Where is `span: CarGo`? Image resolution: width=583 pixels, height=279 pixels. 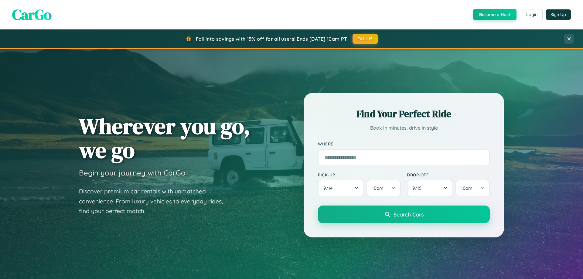 span: CarGo is located at coordinates (32, 15).